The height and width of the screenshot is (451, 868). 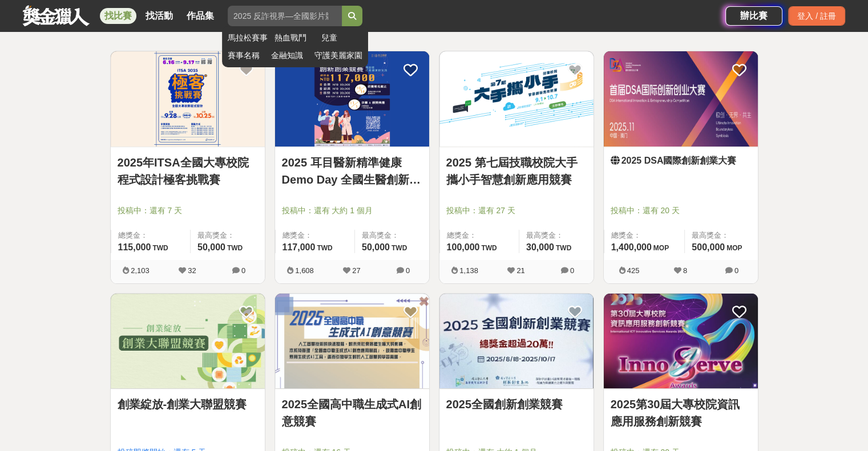 What do you see at coordinates (708, 247) in the screenshot?
I see `span: 500,000` at bounding box center [708, 247].